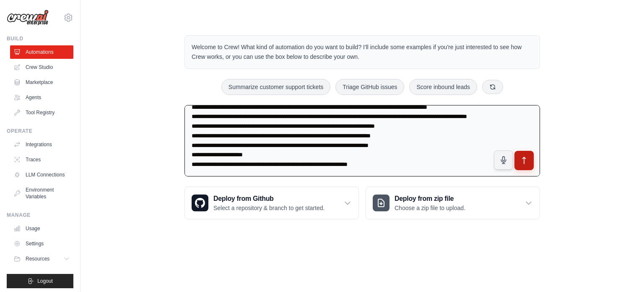 The image size is (644, 292). What do you see at coordinates (41, 259) in the screenshot?
I see `button: Resources` at bounding box center [41, 259].